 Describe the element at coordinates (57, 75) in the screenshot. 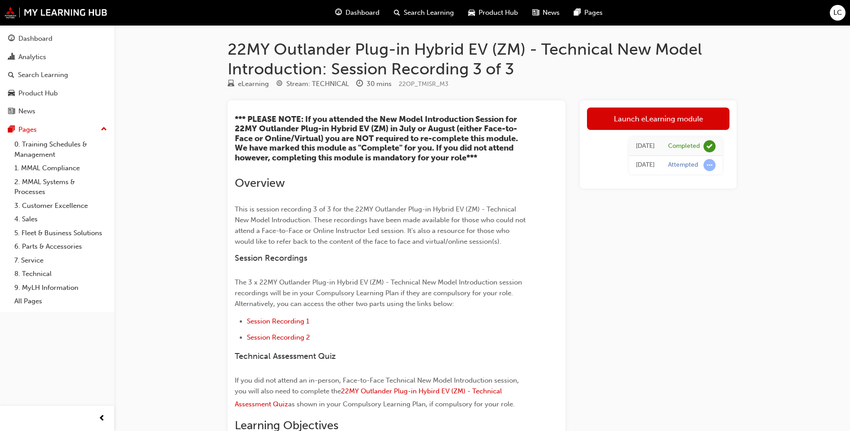

I see `button: DashboardAnalyticsSearch LearningProduct HubNews` at that location.